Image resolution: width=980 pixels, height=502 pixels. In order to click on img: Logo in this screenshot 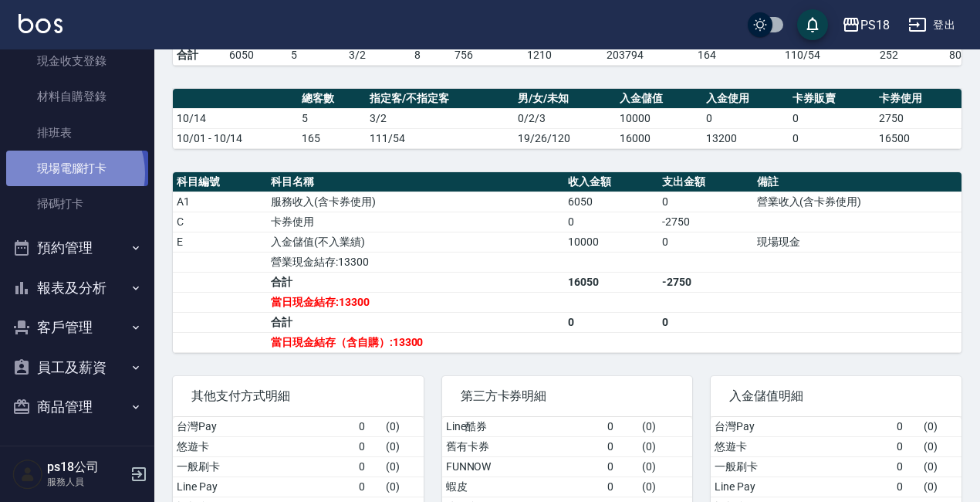, I will do `click(40, 23)`.